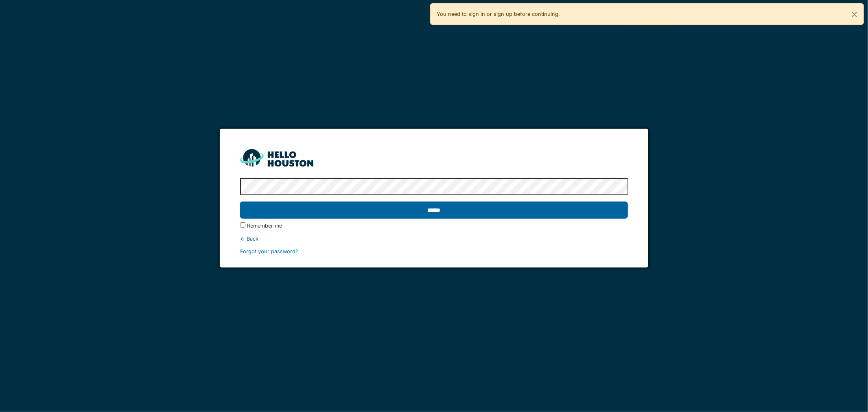  What do you see at coordinates (277, 158) in the screenshot?
I see `img: HH_line-BYnF2_Hg.png` at bounding box center [277, 158].